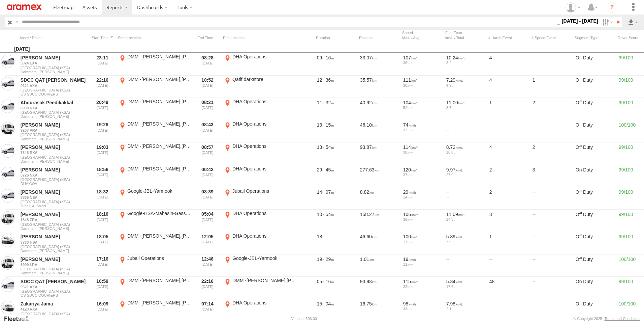 The image size is (644, 322). What do you see at coordinates (466, 236) in the screenshot?
I see `div: 5.89` at bounding box center [466, 236].